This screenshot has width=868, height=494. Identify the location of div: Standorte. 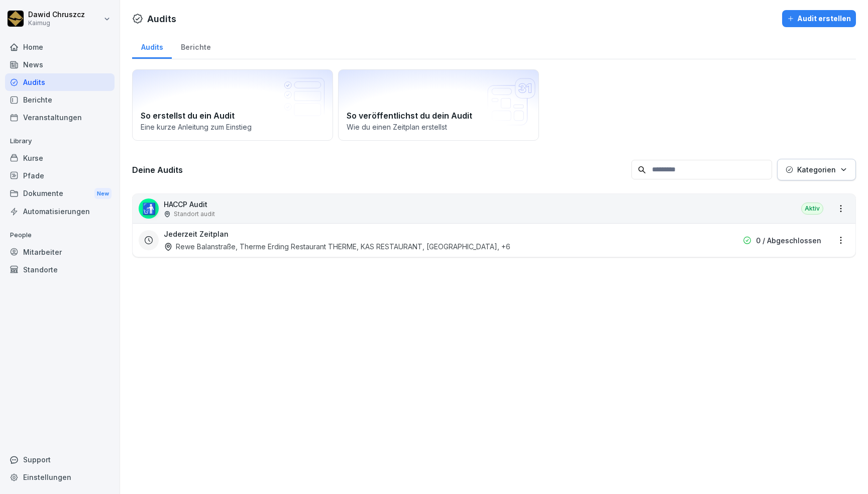
(60, 269).